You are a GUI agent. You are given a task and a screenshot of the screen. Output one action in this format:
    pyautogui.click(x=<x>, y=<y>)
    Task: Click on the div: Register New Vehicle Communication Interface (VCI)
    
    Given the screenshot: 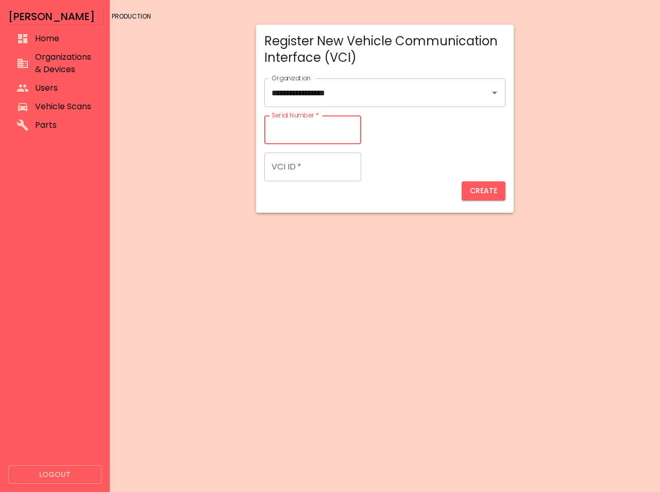 What is the action you would take?
    pyautogui.click(x=385, y=49)
    